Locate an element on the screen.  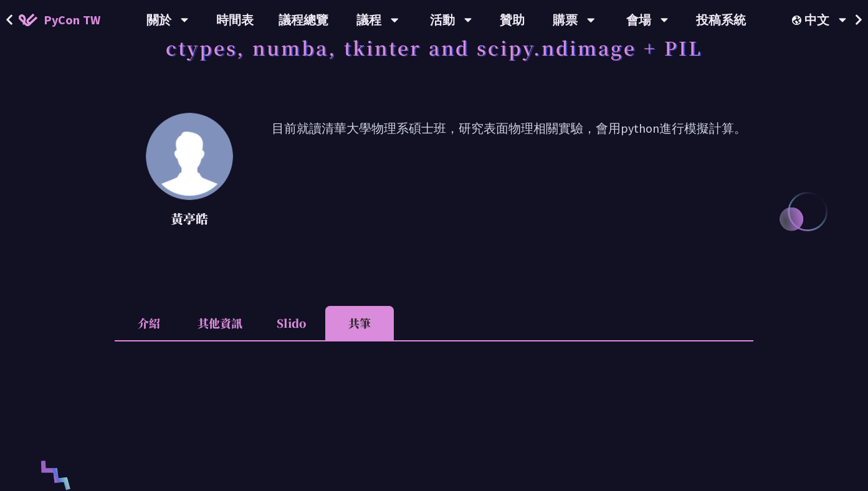
span: PyCon TW is located at coordinates (72, 20).